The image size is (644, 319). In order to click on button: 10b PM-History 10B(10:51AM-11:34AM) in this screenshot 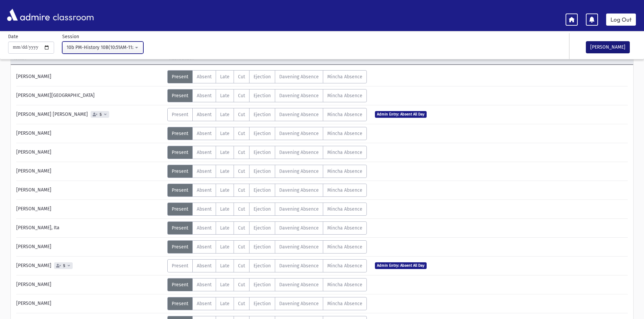, I will do `click(103, 48)`.